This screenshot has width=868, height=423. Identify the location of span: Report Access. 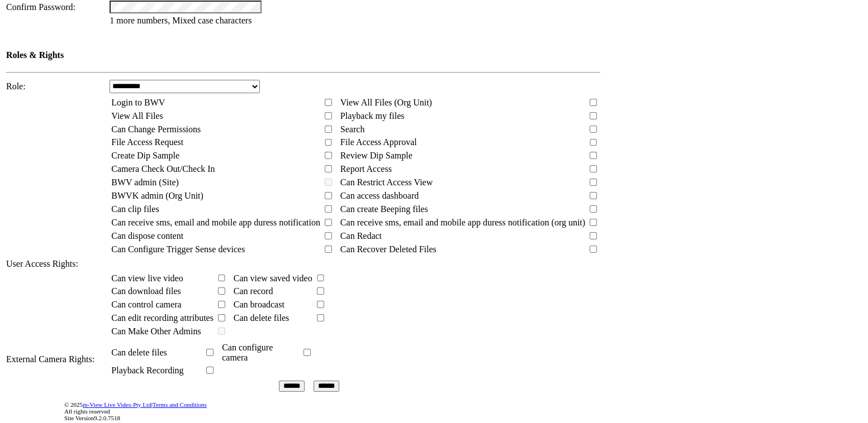
(366, 168).